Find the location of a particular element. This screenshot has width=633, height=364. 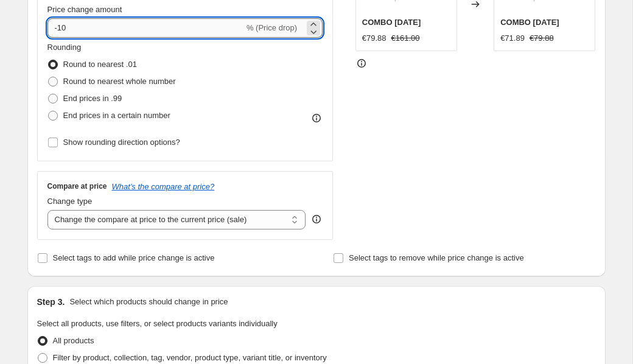

span: Select tags to add while price change is active is located at coordinates (134, 257).